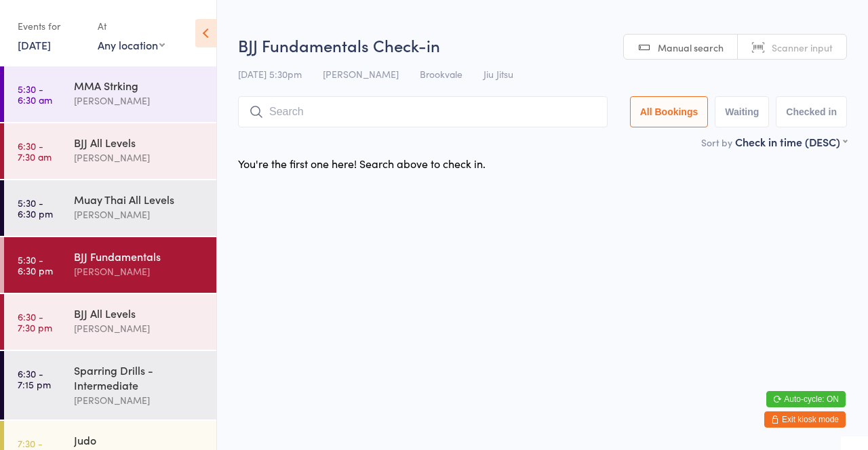 This screenshot has height=450, width=868. I want to click on div: Events for, so click(51, 26).